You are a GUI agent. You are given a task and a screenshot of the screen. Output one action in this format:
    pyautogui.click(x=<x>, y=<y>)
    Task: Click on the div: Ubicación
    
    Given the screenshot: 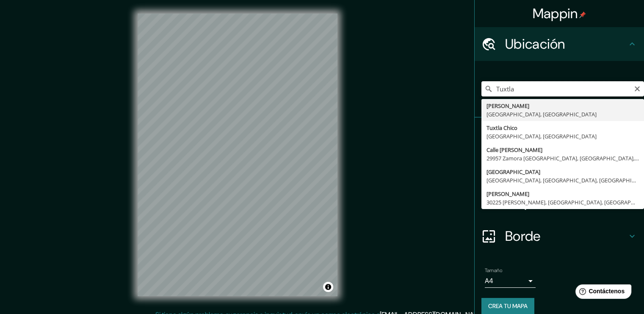 What is the action you would take?
    pyautogui.click(x=559, y=44)
    